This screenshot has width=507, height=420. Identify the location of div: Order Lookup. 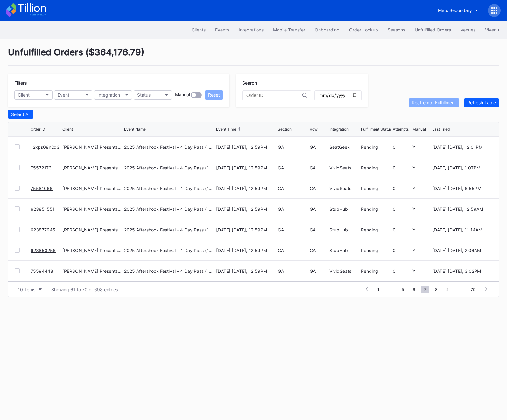
(363, 30).